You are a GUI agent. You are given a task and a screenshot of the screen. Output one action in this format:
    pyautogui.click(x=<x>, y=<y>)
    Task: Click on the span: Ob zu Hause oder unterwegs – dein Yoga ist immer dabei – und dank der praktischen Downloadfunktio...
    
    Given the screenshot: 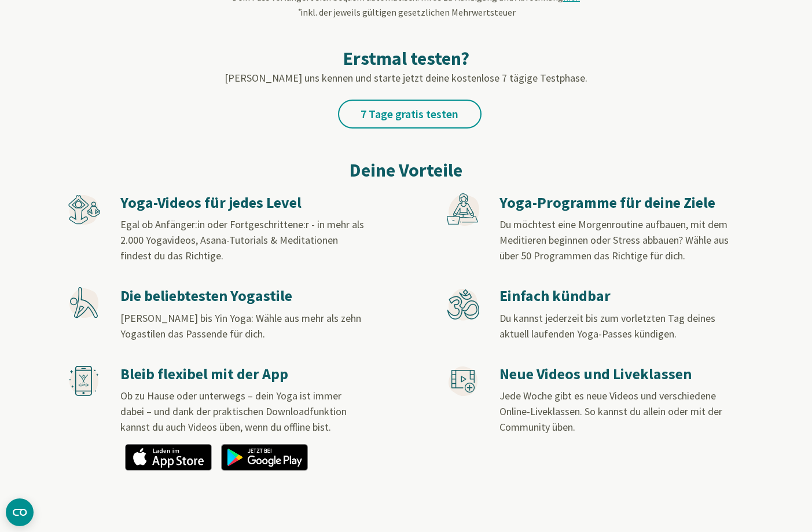 What is the action you would take?
    pyautogui.click(x=234, y=411)
    